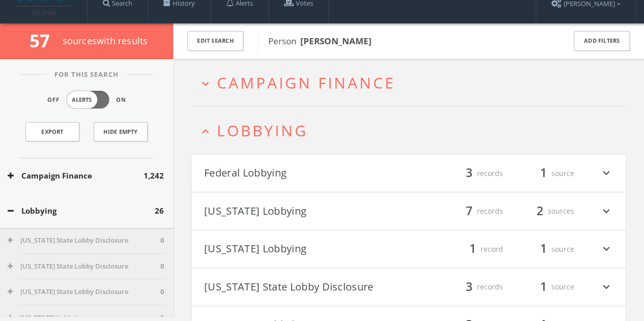 This screenshot has width=644, height=321. What do you see at coordinates (216, 40) in the screenshot?
I see `button: Edit Search` at bounding box center [216, 40].